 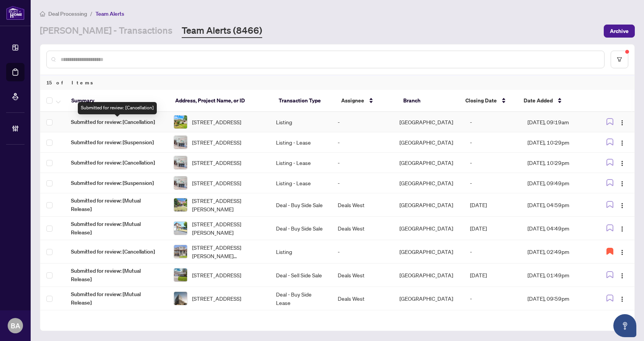 I want to click on th: Transaction Type, so click(x=303, y=101).